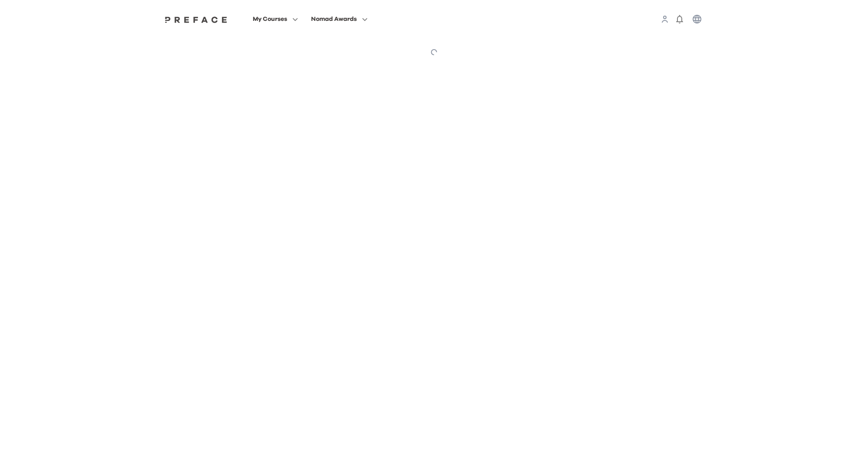 This screenshot has height=470, width=868. Describe the element at coordinates (196, 20) in the screenshot. I see `img: Preface Logo` at that location.